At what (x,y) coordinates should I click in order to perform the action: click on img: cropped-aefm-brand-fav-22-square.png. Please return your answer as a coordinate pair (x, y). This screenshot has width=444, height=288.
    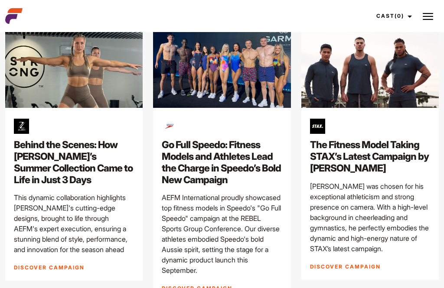
    Looking at the image, I should click on (14, 16).